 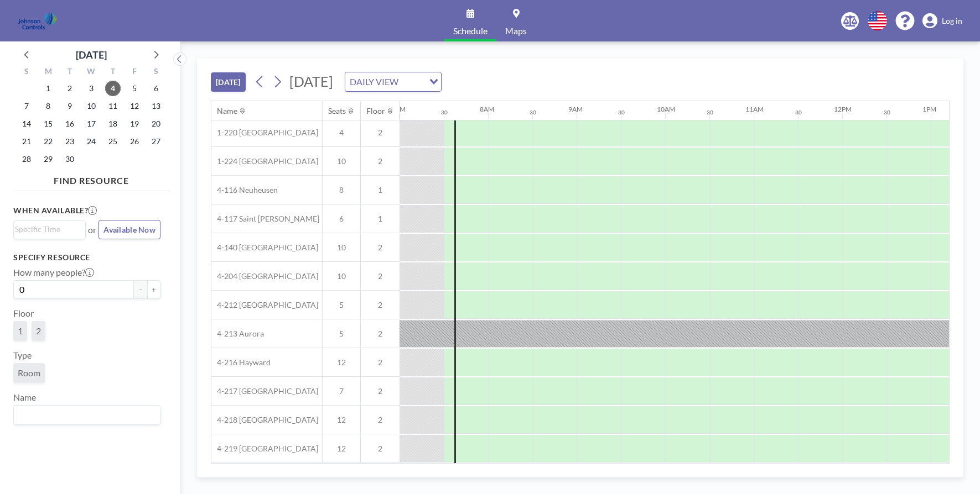 What do you see at coordinates (842, 109) in the screenshot?
I see `div: 12PM` at bounding box center [842, 109].